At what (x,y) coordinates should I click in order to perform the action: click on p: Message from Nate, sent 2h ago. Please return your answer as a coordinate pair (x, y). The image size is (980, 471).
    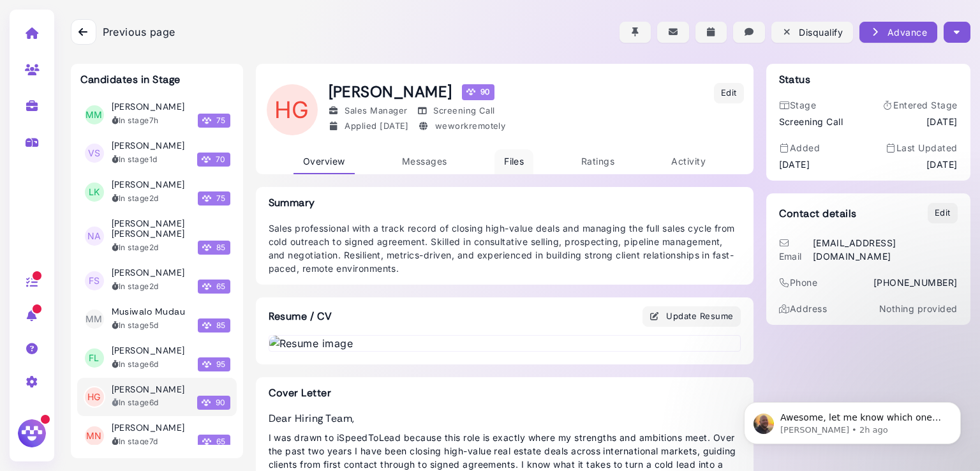
    Looking at the image, I should click on (137, 55).